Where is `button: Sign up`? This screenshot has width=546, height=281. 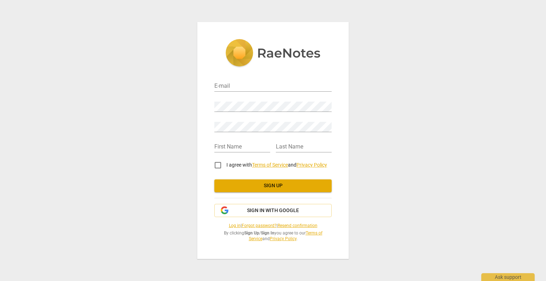
button: Sign up is located at coordinates (273, 186).